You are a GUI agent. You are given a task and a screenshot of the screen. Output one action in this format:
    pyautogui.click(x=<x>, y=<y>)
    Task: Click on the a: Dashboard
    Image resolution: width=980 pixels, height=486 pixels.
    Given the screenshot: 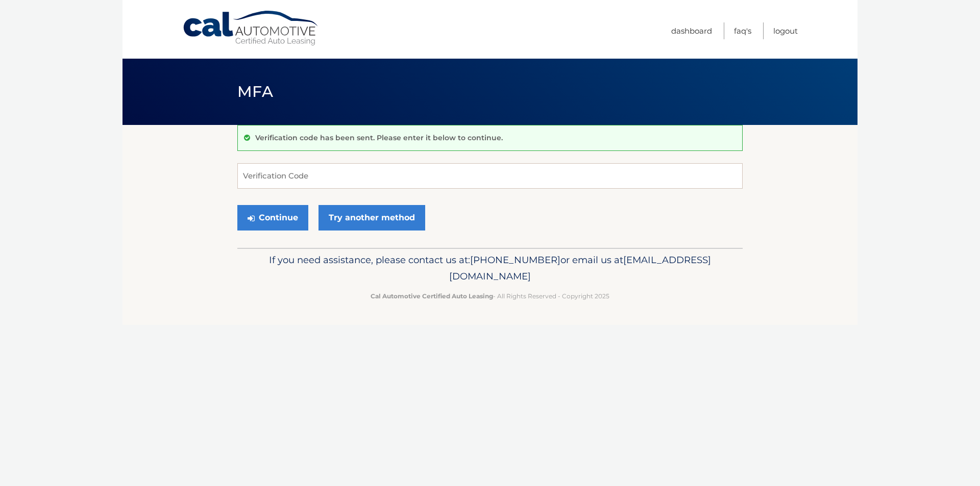 What is the action you would take?
    pyautogui.click(x=692, y=30)
    